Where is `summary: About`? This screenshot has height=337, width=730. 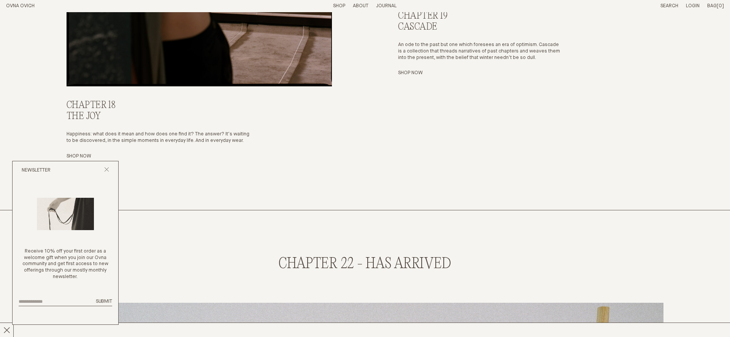 summary: About is located at coordinates (361, 6).